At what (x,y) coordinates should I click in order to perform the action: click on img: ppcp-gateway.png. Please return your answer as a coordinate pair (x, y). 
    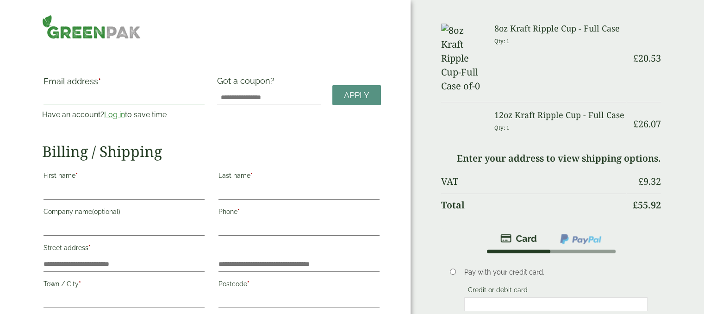
    Looking at the image, I should click on (580, 239).